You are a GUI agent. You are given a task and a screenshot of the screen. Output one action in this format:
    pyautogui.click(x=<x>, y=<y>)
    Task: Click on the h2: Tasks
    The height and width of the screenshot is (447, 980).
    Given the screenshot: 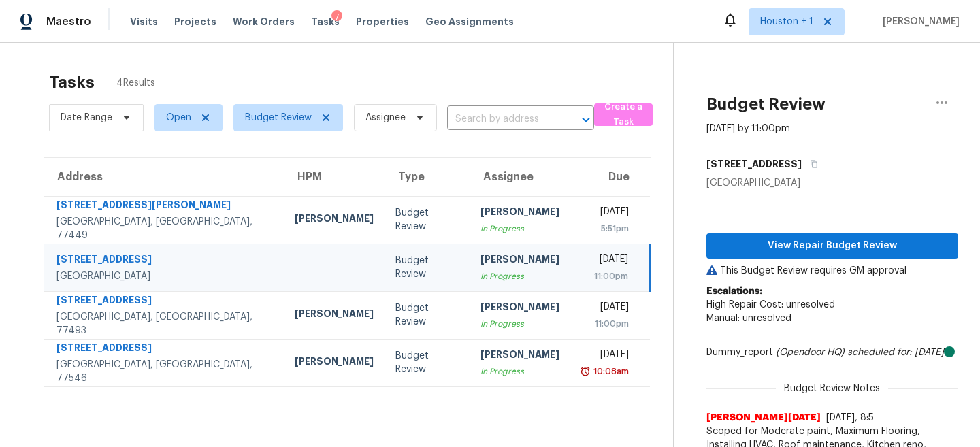 What is the action you would take?
    pyautogui.click(x=71, y=82)
    